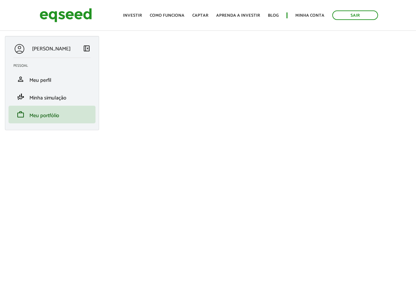 The width and height of the screenshot is (416, 284). I want to click on span: left_panel_close, so click(87, 48).